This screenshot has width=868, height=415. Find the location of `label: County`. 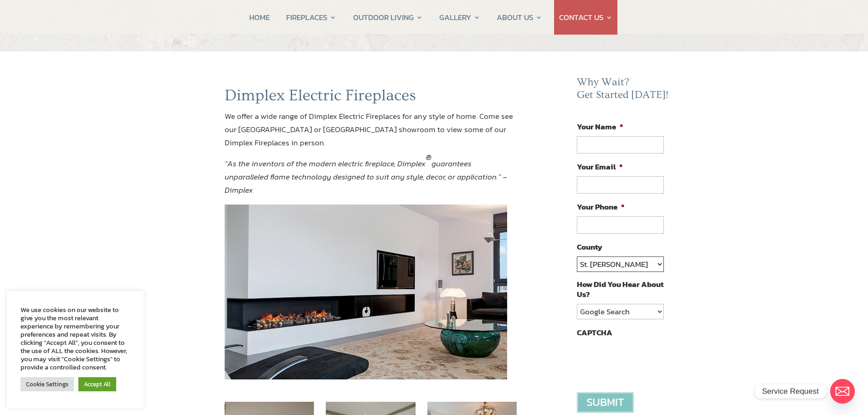

label: County is located at coordinates (590, 247).